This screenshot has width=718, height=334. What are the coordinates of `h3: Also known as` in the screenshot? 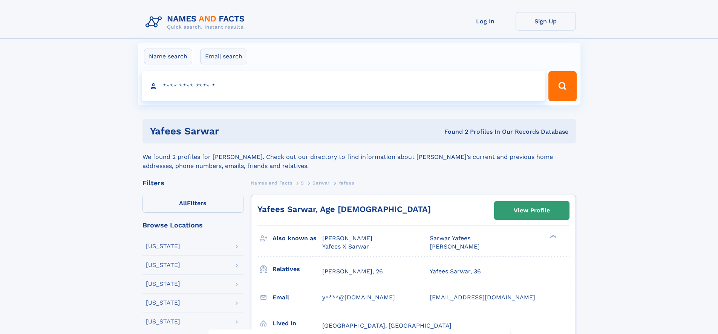 It's located at (297, 239).